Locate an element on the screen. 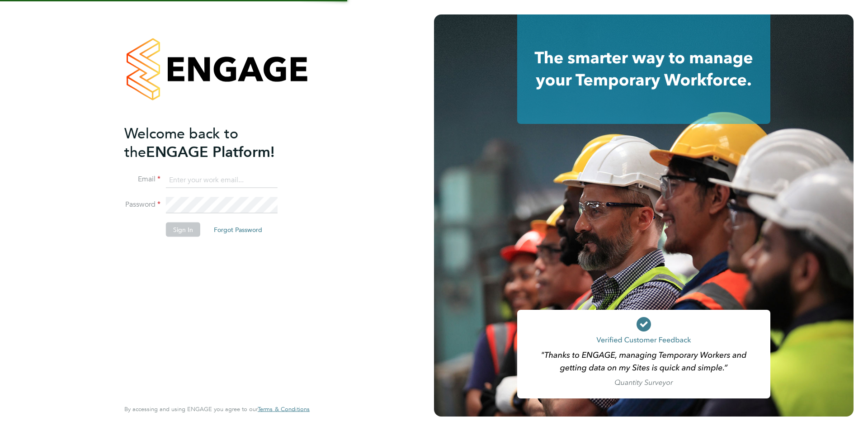 The width and height of the screenshot is (868, 431). a: Terms & Conditions is located at coordinates (284, 409).